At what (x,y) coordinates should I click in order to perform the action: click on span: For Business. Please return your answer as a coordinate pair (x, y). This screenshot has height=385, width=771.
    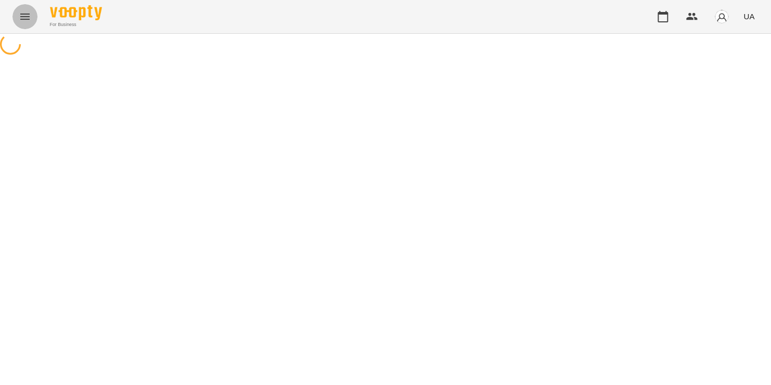
    Looking at the image, I should click on (76, 24).